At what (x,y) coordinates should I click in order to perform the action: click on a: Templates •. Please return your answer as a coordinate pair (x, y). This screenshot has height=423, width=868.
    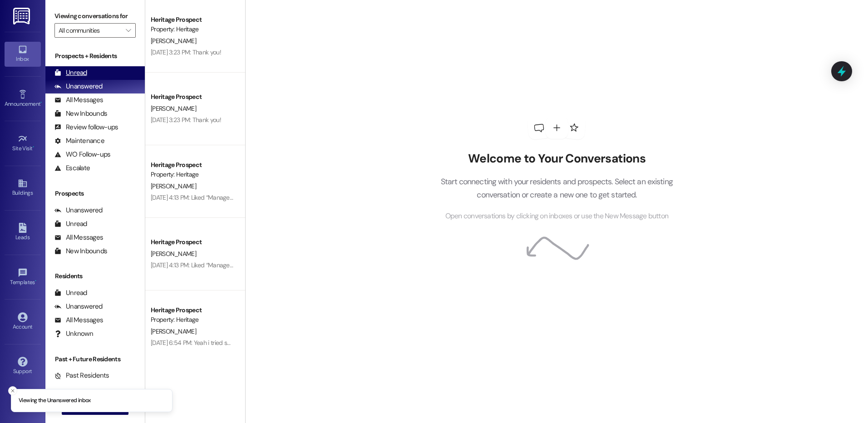
    Looking at the image, I should click on (23, 277).